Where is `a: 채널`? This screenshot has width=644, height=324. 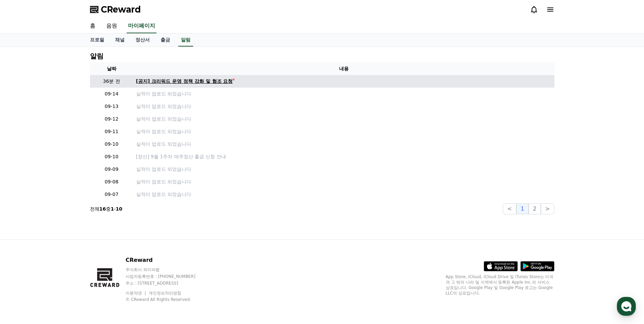
a: 채널 is located at coordinates (120, 40).